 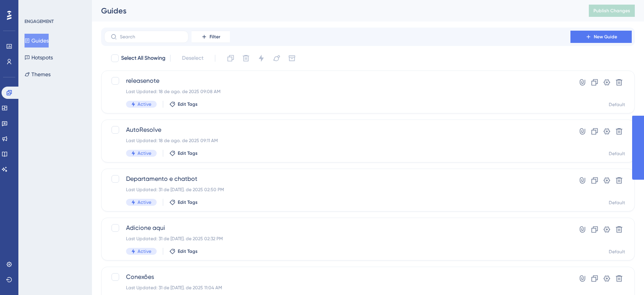 I want to click on span: AutoResolve, so click(x=338, y=130).